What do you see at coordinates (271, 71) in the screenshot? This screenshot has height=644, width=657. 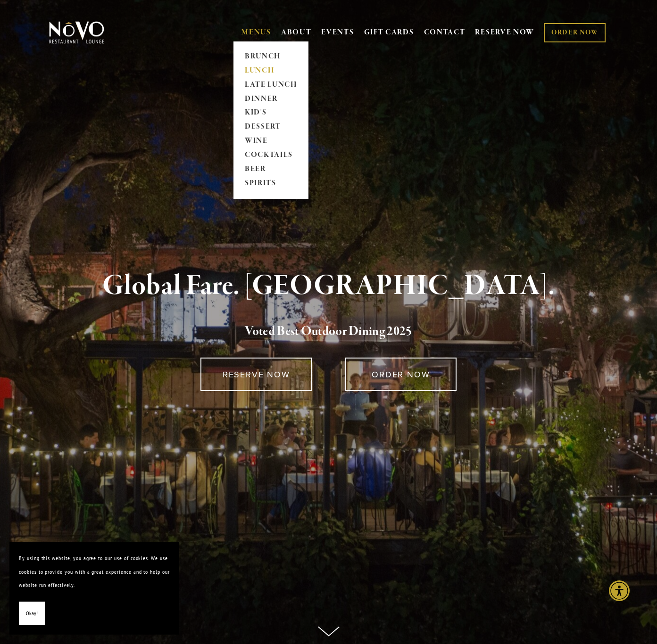 I see `a: LUNCH` at bounding box center [271, 71].